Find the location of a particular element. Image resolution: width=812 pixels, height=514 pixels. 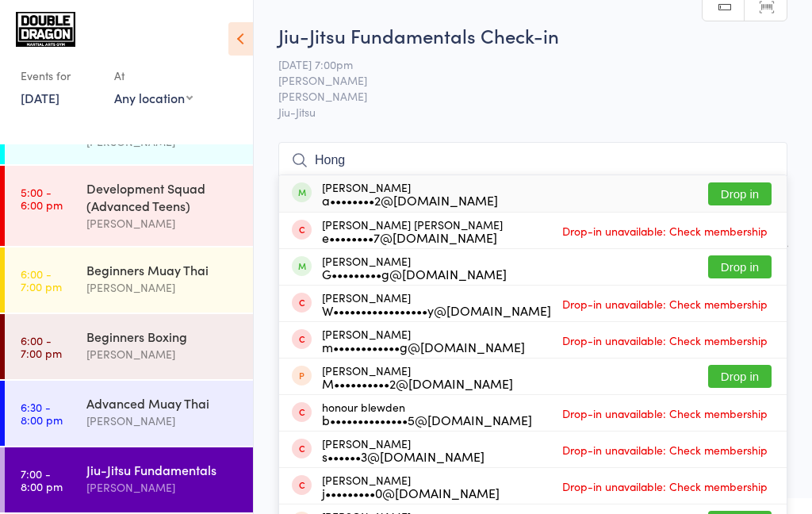

time: 7:00 - 8:00 pm is located at coordinates (41, 480).